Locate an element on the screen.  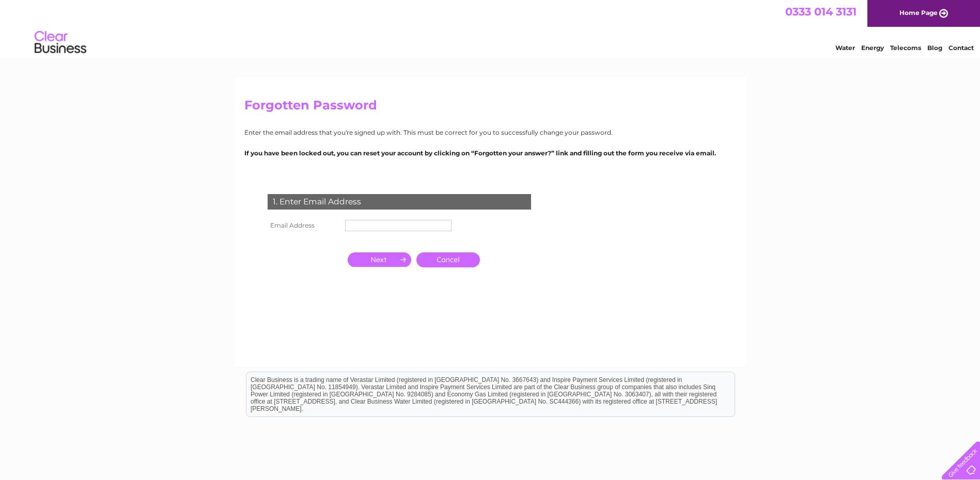
div: 1. Enter Email Address is located at coordinates (399, 202).